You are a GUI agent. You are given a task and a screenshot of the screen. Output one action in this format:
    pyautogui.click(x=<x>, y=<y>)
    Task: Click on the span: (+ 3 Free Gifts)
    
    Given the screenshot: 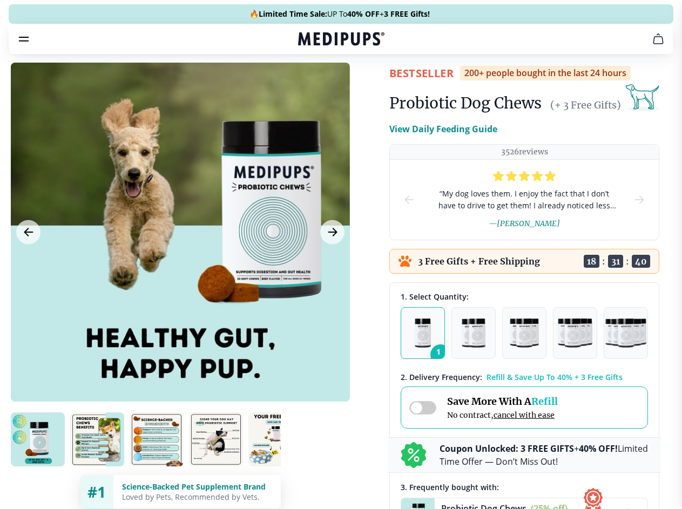 What is the action you would take?
    pyautogui.click(x=585, y=105)
    